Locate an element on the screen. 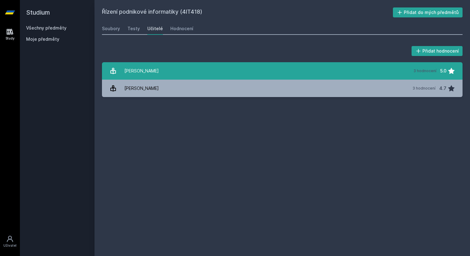 Image resolution: width=470 pixels, height=256 pixels. a: Soubory is located at coordinates (111, 29).